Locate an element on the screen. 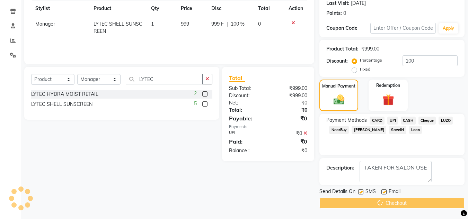  span: UPI is located at coordinates (392, 121).